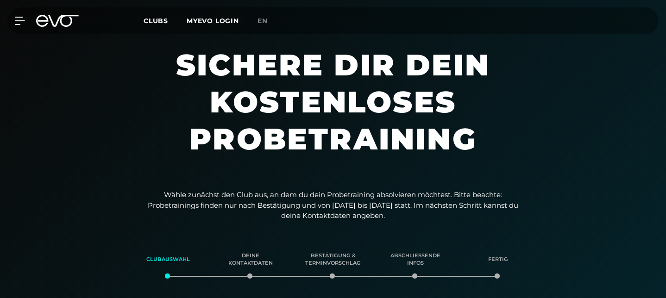 The width and height of the screenshot is (666, 298). What do you see at coordinates (333, 260) in the screenshot?
I see `div: Bestätigung & Terminvorschlag` at bounding box center [333, 260].